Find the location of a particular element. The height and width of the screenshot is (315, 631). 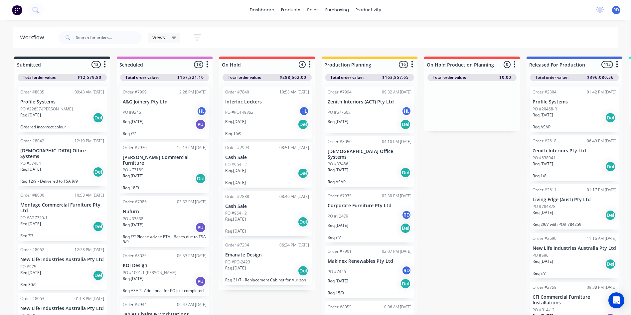

div: Order #8026 is located at coordinates (135, 256).